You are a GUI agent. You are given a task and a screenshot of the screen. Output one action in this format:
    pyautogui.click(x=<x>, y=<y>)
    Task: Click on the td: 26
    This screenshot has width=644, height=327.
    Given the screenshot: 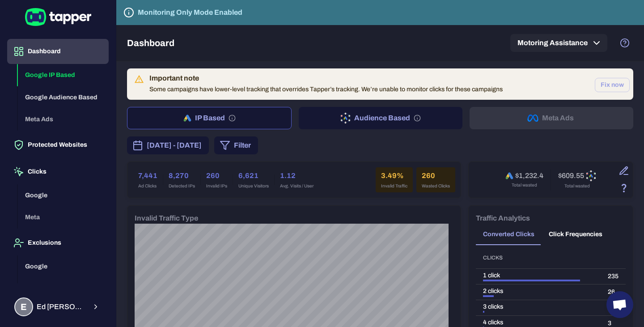 What is the action you would take?
    pyautogui.click(x=613, y=292)
    